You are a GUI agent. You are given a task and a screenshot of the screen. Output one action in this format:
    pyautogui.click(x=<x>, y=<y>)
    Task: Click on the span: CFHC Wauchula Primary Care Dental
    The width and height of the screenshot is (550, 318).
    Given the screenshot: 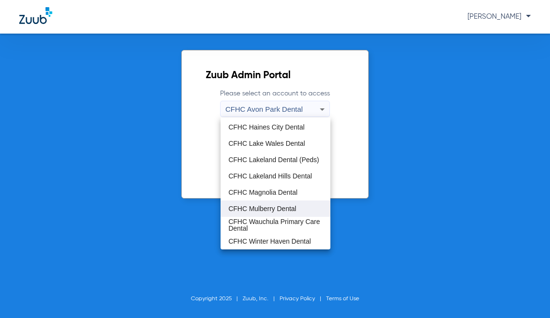 What is the action you would take?
    pyautogui.click(x=275, y=225)
    